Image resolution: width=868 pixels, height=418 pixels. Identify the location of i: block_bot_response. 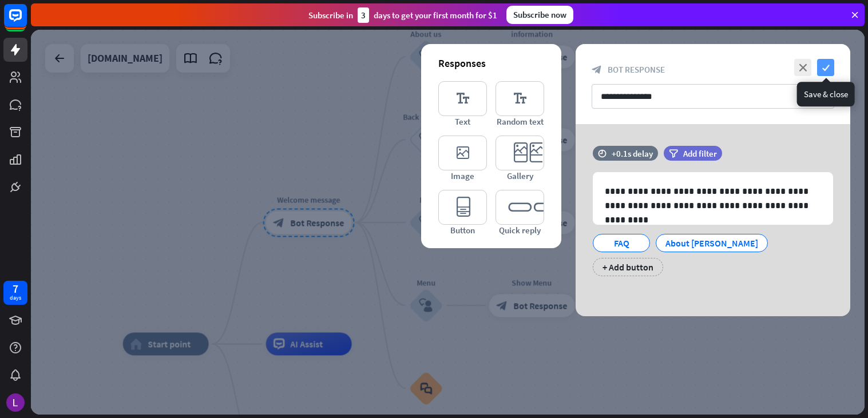
(597, 70).